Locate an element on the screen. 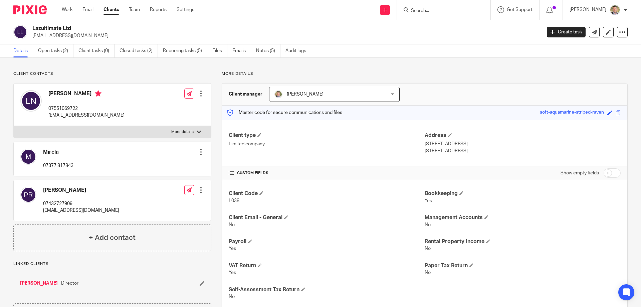 The height and width of the screenshot is (307, 641). label: Show empty fields is located at coordinates (580, 173).